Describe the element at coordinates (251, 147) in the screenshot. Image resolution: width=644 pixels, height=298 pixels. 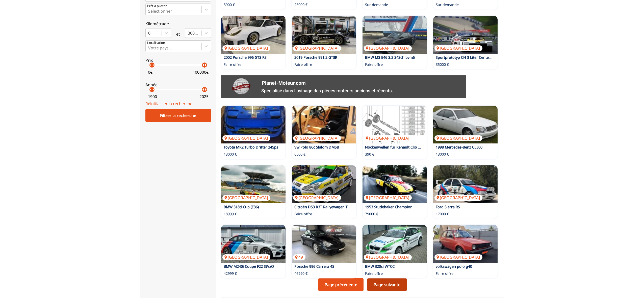
I see `a: Toyota MR2 Turbo Drifter 245ps` at that location.